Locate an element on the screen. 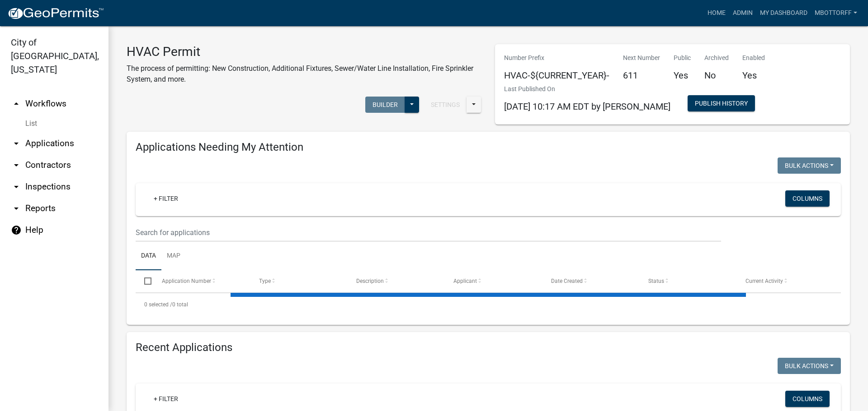 This screenshot has height=411, width=868. h5: 611 is located at coordinates (641, 76).